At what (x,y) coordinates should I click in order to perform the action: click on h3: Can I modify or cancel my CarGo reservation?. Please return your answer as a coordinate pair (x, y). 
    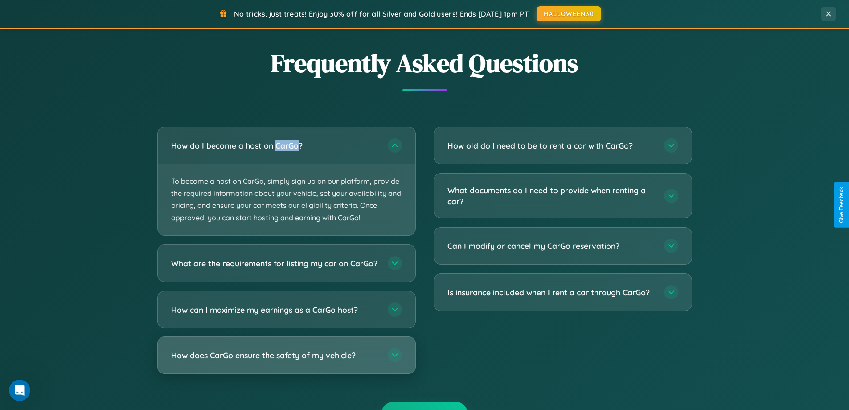
    Looking at the image, I should click on (552, 246).